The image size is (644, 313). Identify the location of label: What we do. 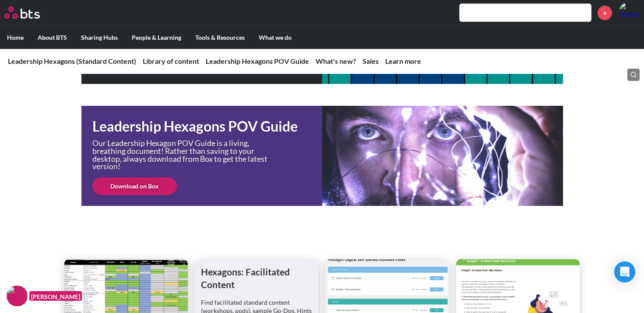
(275, 37).